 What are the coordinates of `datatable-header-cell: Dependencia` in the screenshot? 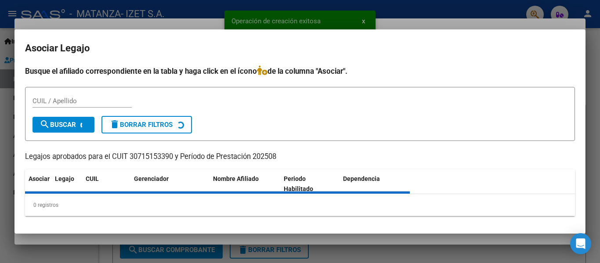 It's located at (375, 184).